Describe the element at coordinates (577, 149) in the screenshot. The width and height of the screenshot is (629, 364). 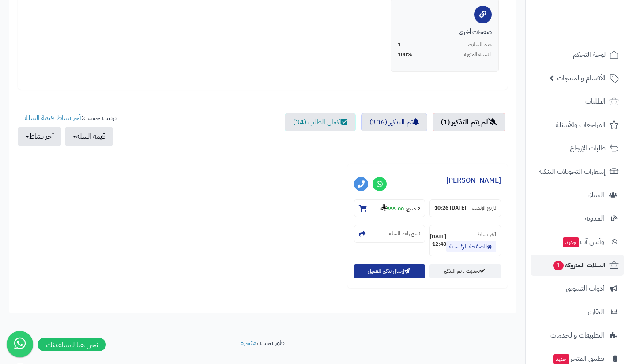
I see `a: طلبات الإرجاع` at that location.